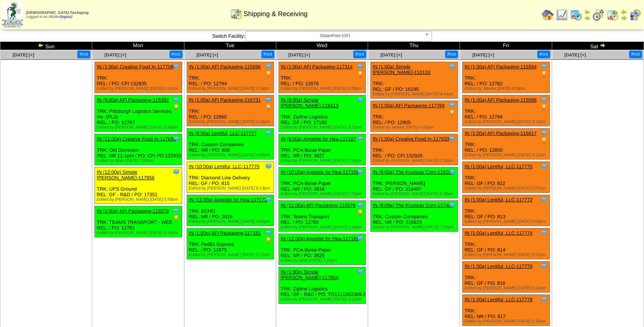 The height and width of the screenshot is (327, 644). I want to click on a: IN (9:00a) Appetite for Hea-117167, so click(319, 139).